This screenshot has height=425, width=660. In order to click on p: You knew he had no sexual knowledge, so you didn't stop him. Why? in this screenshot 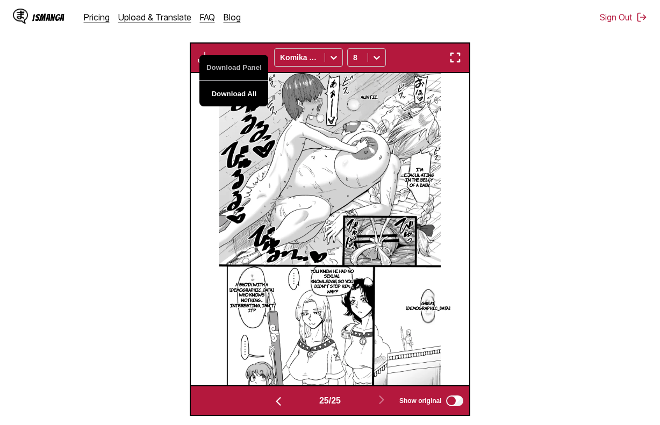, I will do `click(332, 282)`.